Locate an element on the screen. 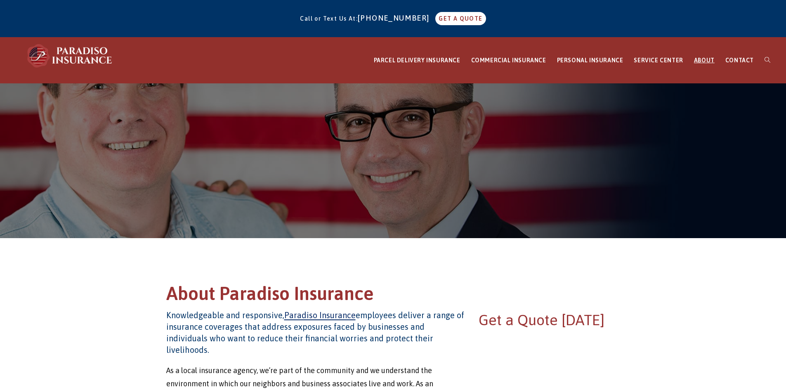 The height and width of the screenshot is (390, 786). a: ABOUT is located at coordinates (704, 60).